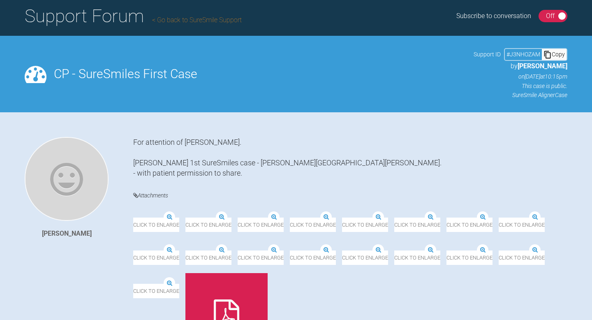 This screenshot has width=592, height=320. Describe the element at coordinates (520, 66) in the screenshot. I see `p: by` at that location.